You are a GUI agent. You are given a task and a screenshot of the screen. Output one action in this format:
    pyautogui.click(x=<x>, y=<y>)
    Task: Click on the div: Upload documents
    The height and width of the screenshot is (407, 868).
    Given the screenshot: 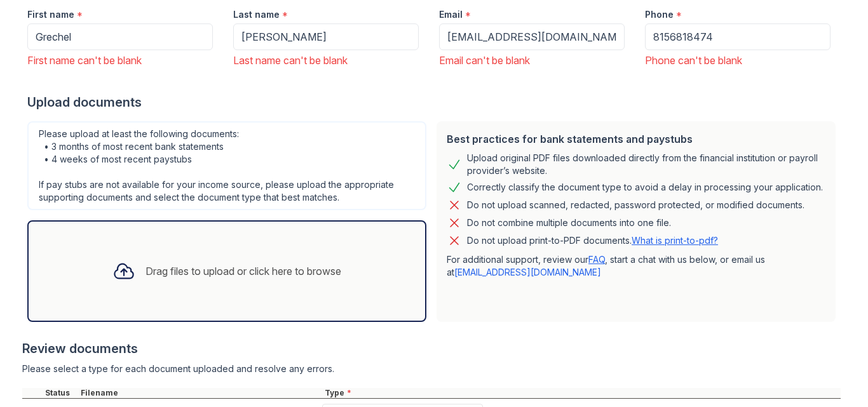 What is the action you would take?
    pyautogui.click(x=434, y=102)
    